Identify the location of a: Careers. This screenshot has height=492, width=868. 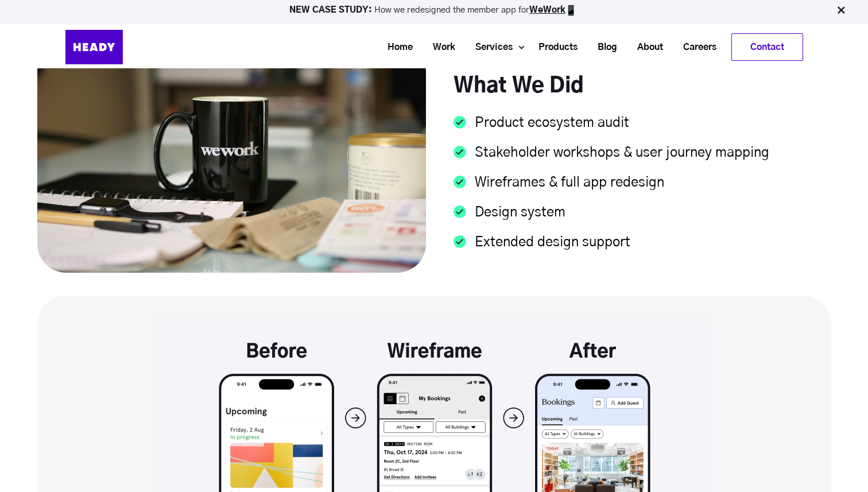
(695, 47).